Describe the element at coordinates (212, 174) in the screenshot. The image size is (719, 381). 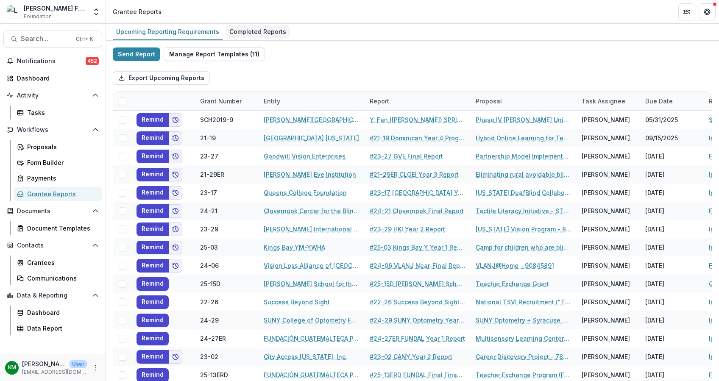
I see `div: 21-29ER` at that location.